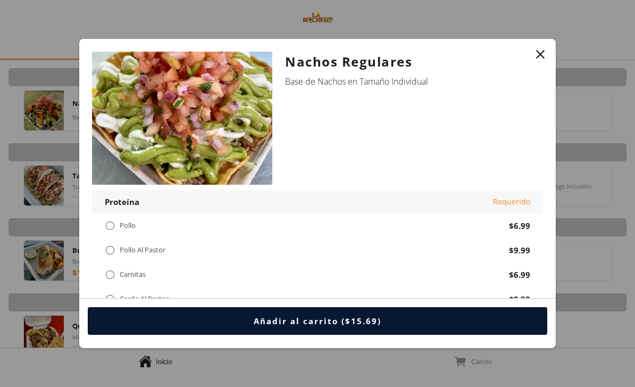 Image resolution: width=635 pixels, height=387 pixels. What do you see at coordinates (317, 321) in the screenshot?
I see `button: Añadir al carrito ($15.69)` at bounding box center [317, 321].